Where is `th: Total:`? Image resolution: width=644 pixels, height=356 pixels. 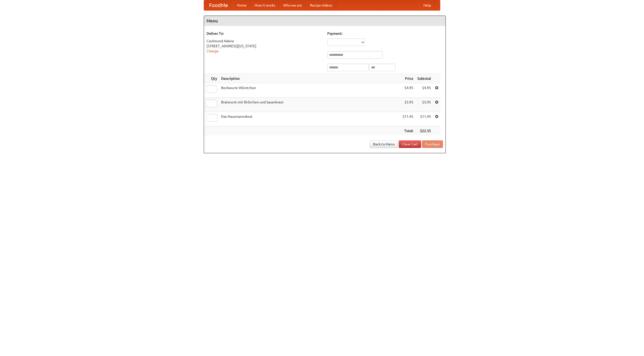
th: Total: is located at coordinates (408, 131).